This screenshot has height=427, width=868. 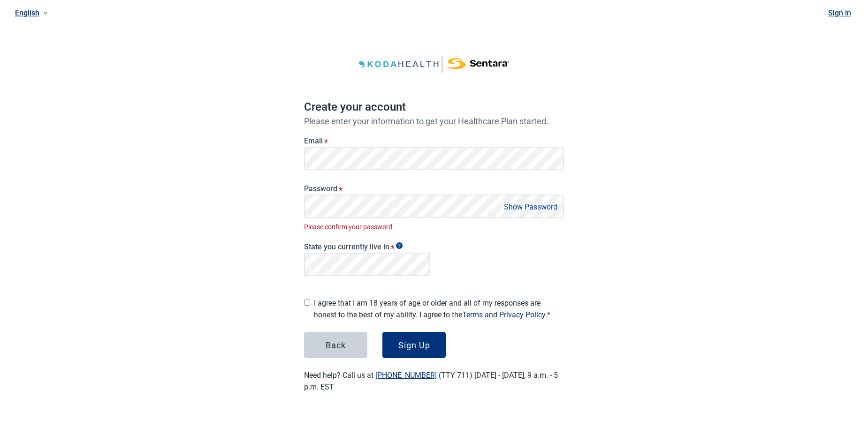 What do you see at coordinates (434, 121) in the screenshot?
I see `p: Please enter your information to get your Healthcare Plan started.` at bounding box center [434, 121].